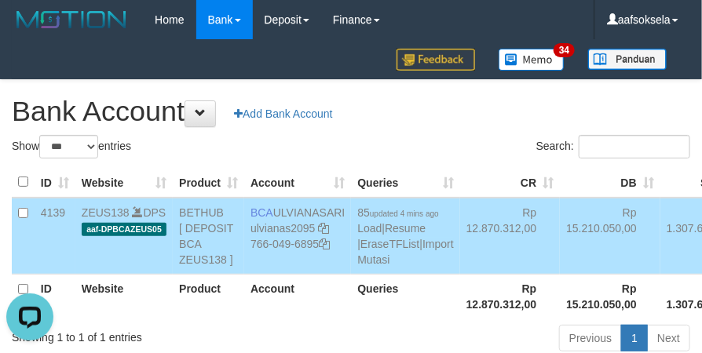 This screenshot has height=353, width=702. I want to click on a: ulvianas2095, so click(283, 228).